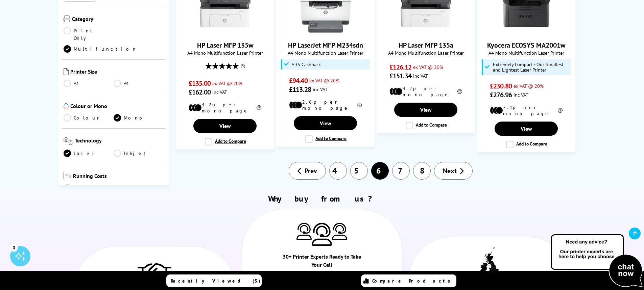 The height and width of the screenshot is (290, 644). I want to click on a: Colour, so click(88, 117).